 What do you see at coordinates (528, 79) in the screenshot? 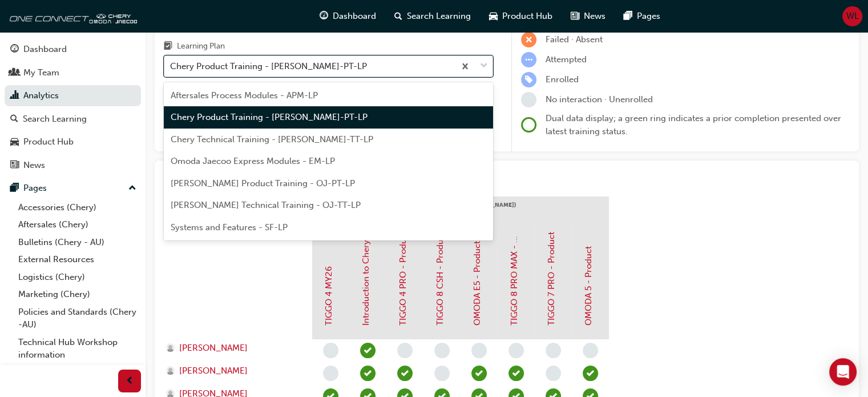
I see `span: learningRecordVerb_ENROLL-icon` at bounding box center [528, 79].